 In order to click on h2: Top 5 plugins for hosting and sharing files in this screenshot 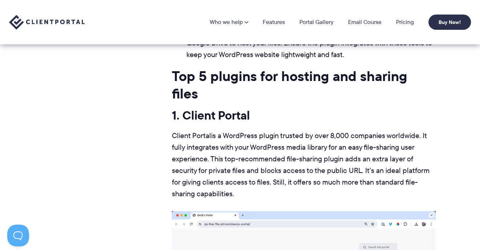, I will do `click(304, 85)`.